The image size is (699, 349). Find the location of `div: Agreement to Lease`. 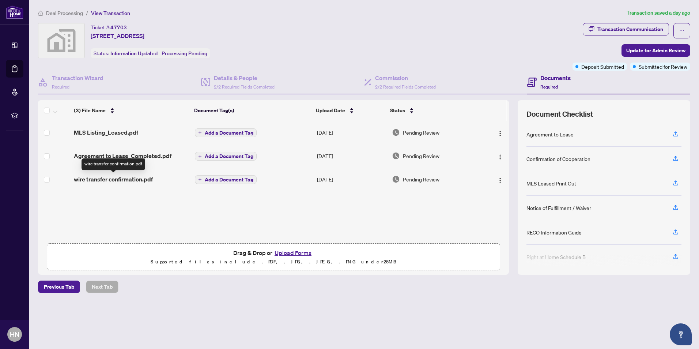

div: Agreement to Lease is located at coordinates (550, 134).